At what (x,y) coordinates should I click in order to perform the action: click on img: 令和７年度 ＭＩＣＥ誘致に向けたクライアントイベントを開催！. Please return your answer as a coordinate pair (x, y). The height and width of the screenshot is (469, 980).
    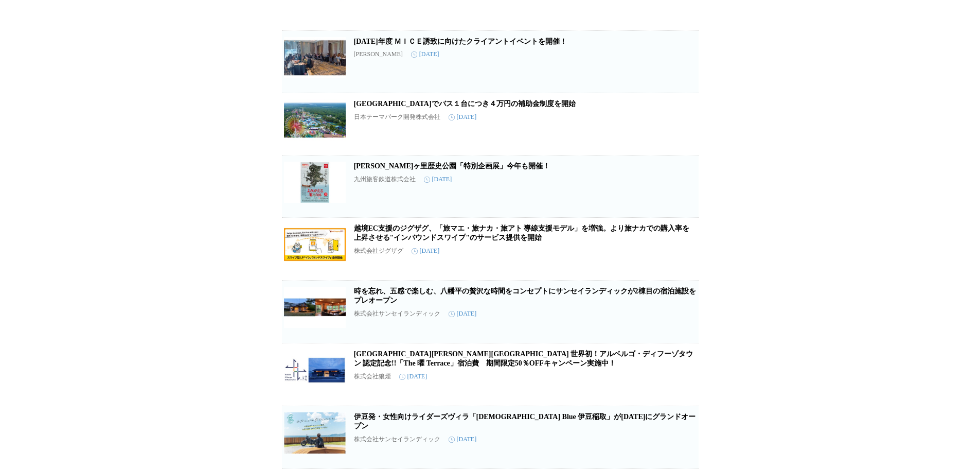
    Looking at the image, I should click on (315, 58).